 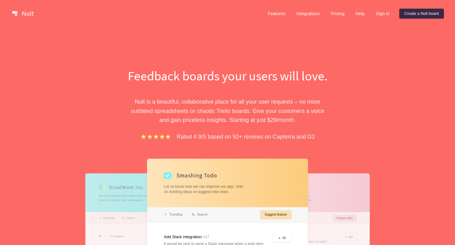 I want to click on p: Rated 4.9/5 based on 50+ reviews on Capterra and G2, so click(x=246, y=137).